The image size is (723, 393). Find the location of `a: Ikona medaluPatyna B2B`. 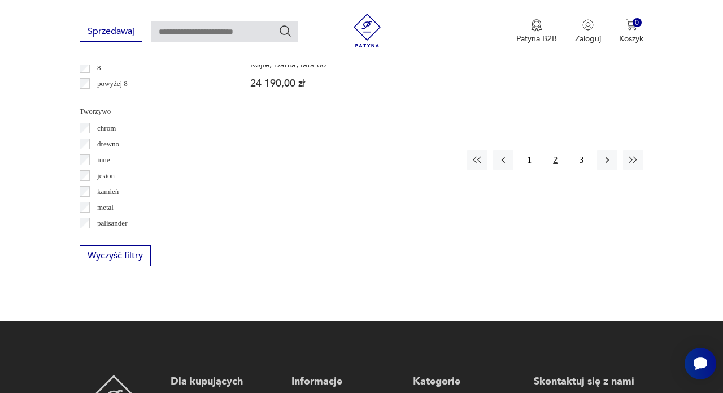

a: Ikona medaluPatyna B2B is located at coordinates (537, 32).